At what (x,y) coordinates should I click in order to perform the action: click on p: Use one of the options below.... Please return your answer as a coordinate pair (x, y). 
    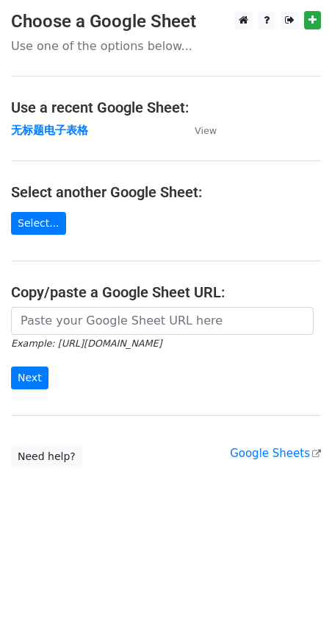
    Looking at the image, I should click on (166, 45).